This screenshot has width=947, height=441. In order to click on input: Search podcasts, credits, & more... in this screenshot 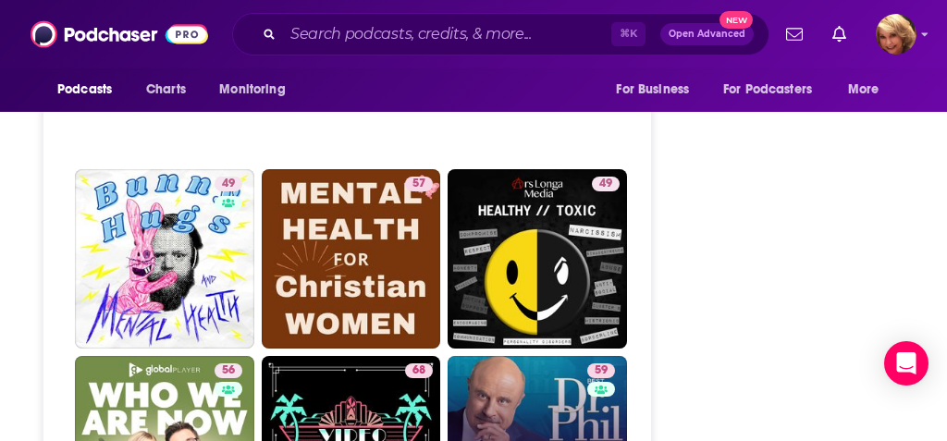, I will do `click(447, 34)`.